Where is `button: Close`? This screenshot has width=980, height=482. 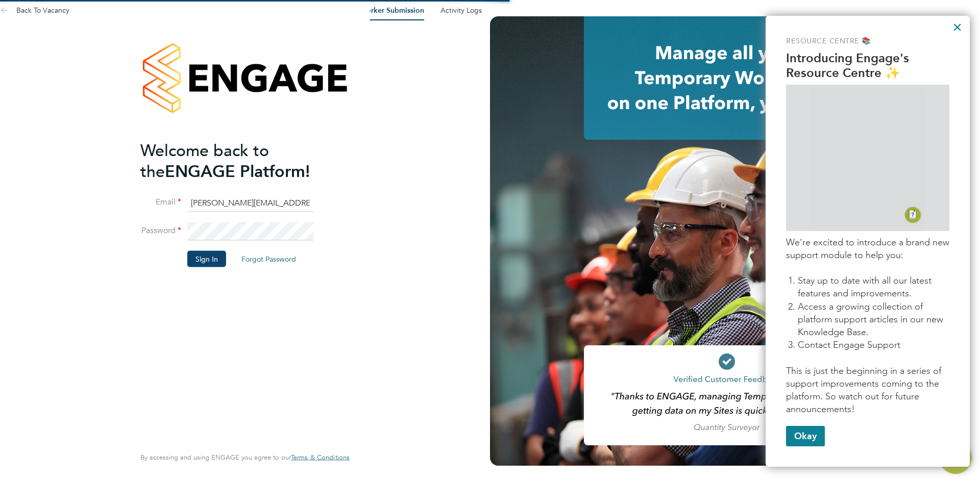 button: Close is located at coordinates (957, 27).